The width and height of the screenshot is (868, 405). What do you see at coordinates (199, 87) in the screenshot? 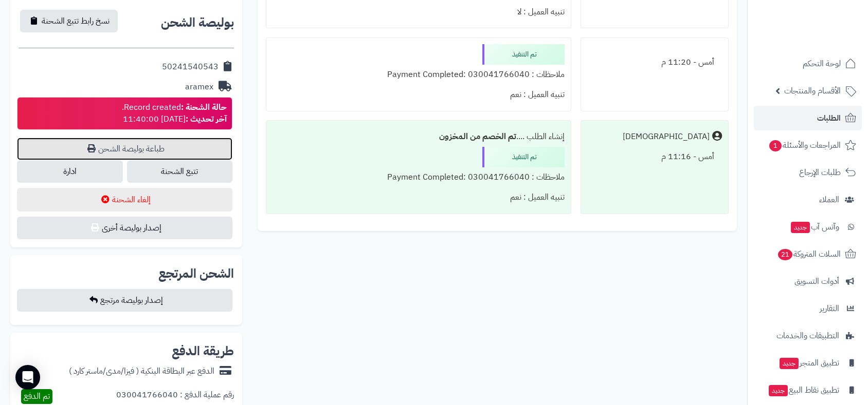
I see `div: aramex` at bounding box center [199, 87].